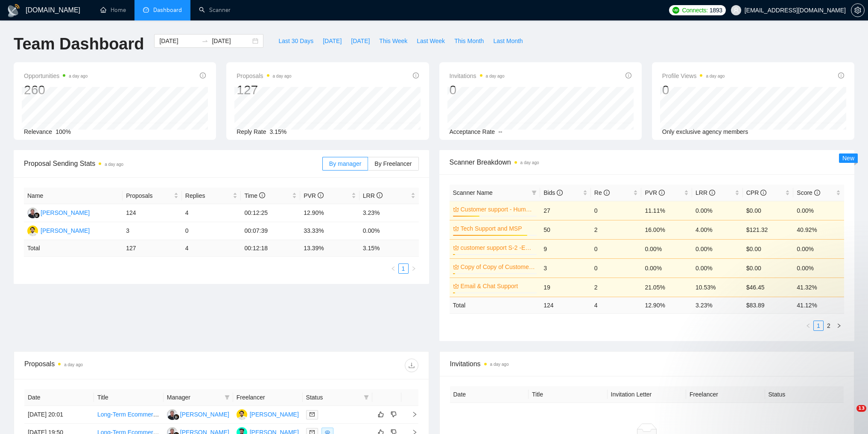 This screenshot has width=868, height=434. What do you see at coordinates (839, 326) in the screenshot?
I see `button: right` at bounding box center [839, 326].